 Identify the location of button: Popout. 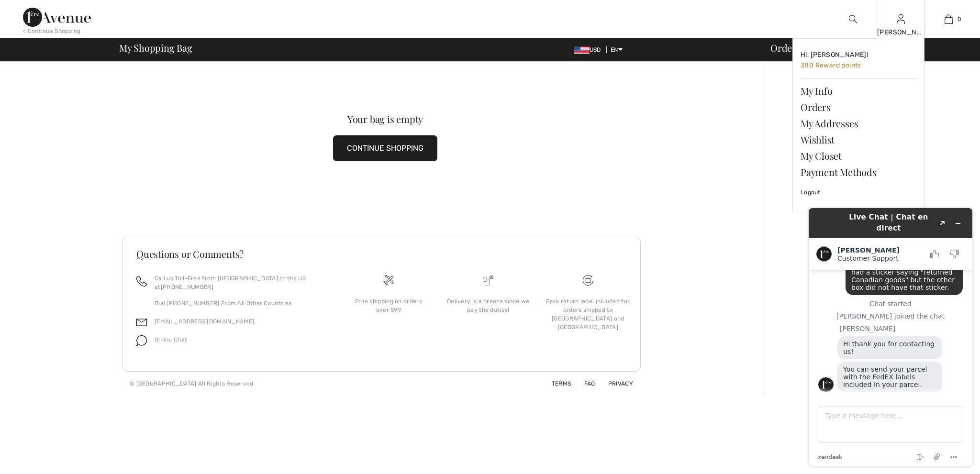
(142, 23).